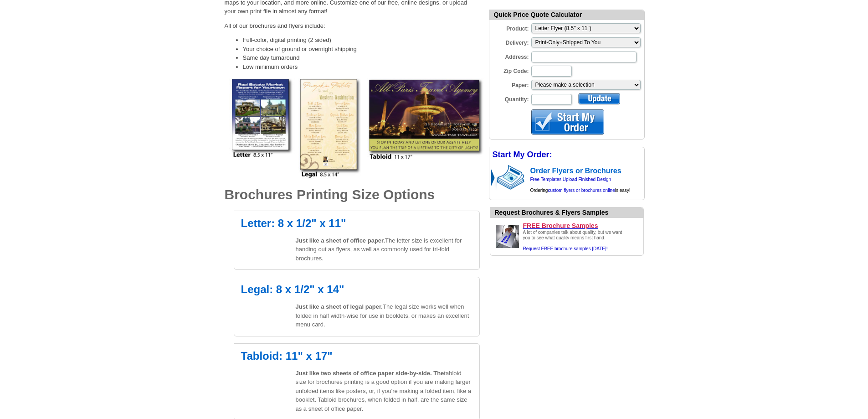 The height and width of the screenshot is (419, 868). I want to click on label: Quantity:, so click(510, 98).